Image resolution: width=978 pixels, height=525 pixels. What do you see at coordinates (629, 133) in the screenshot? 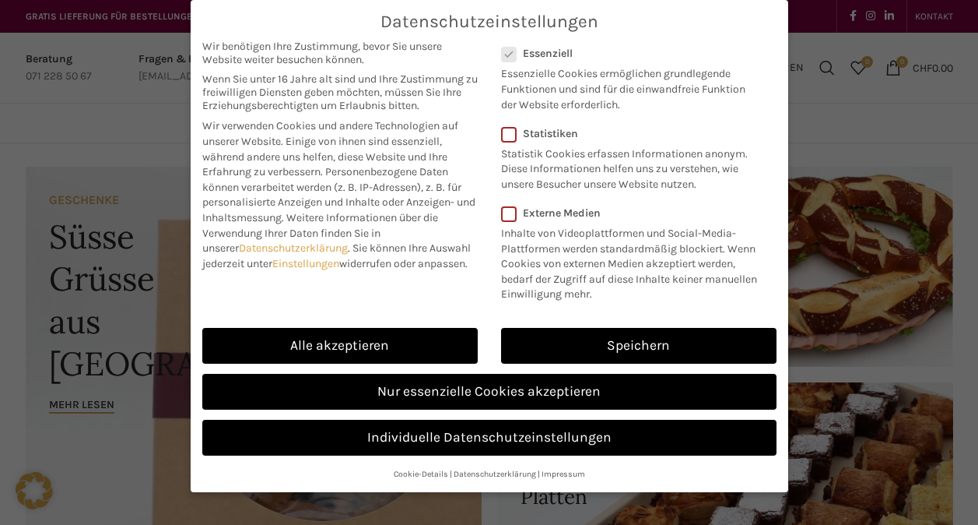
I see `label: Statistiken` at bounding box center [629, 133].